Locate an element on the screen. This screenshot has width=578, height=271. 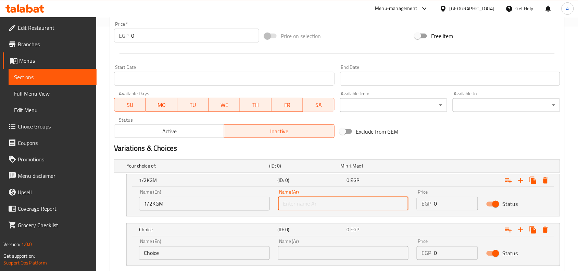
span: Full Menu View is located at coordinates (52, 94).